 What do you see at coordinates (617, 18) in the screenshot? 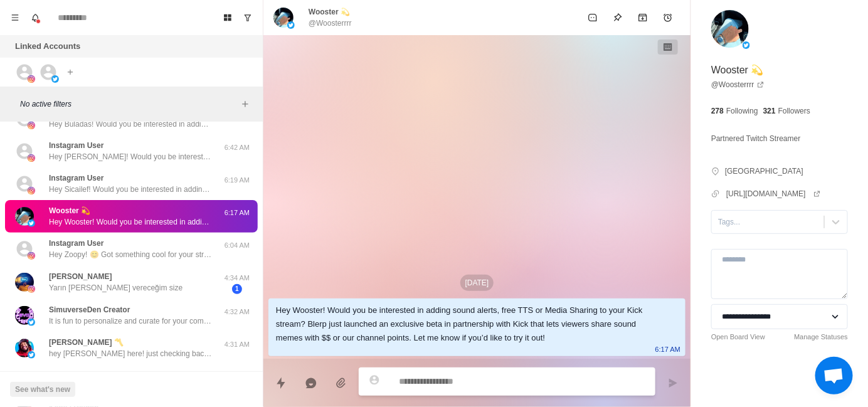
I see `button: Pin` at bounding box center [617, 18].